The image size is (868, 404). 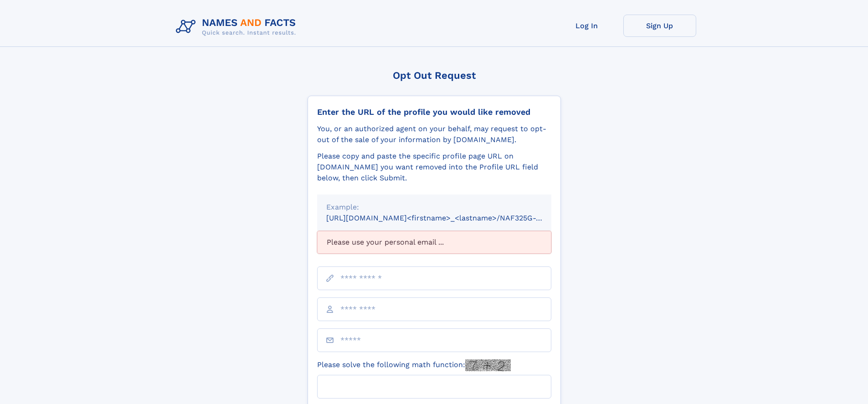 I want to click on img: Logo Names and Facts, so click(x=238, y=27).